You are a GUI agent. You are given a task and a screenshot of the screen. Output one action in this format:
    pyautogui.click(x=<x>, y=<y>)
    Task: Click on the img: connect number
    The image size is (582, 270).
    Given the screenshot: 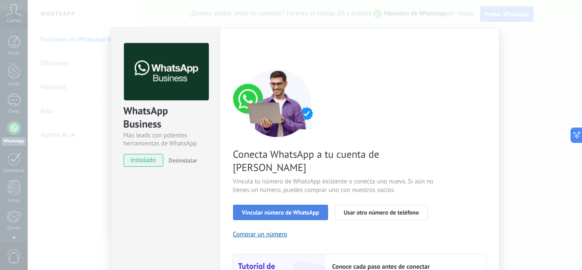 What is the action you would take?
    pyautogui.click(x=278, y=103)
    